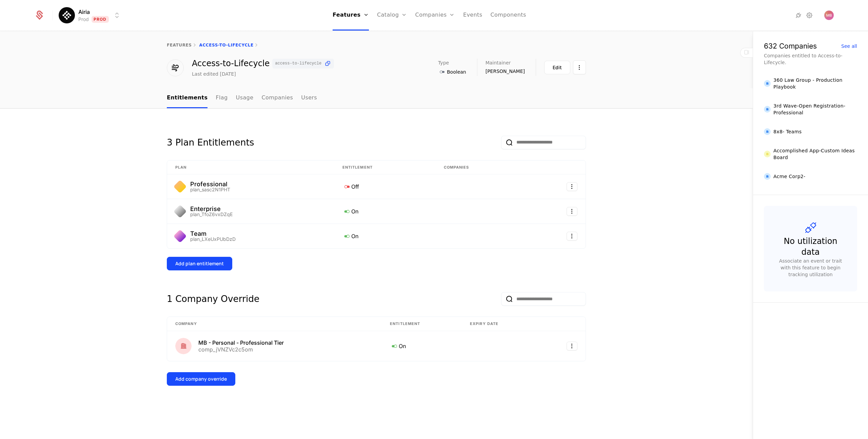  Describe the element at coordinates (810, 59) in the screenshot. I see `div: Companies entitled to Access-to-Lifecycle.` at that location.